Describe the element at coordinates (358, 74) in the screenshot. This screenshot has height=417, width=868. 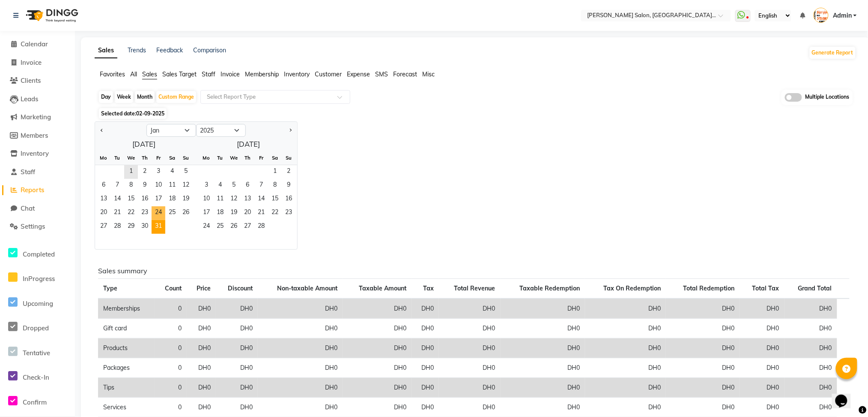
I see `span: Expense` at that location.